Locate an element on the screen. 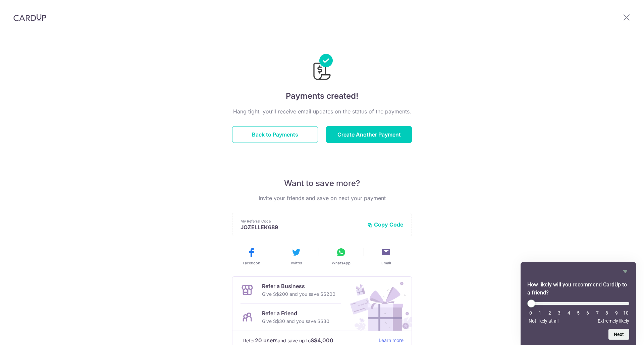 This screenshot has width=644, height=345. span: Email is located at coordinates (386, 263).